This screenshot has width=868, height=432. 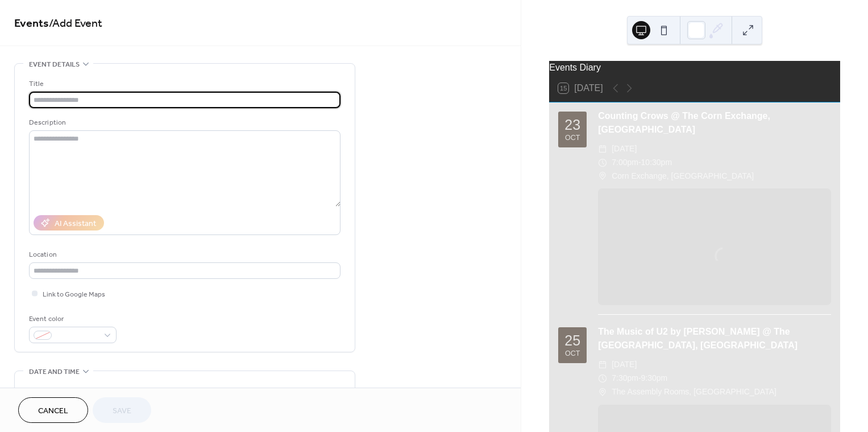 I want to click on div: Event color, so click(x=72, y=319).